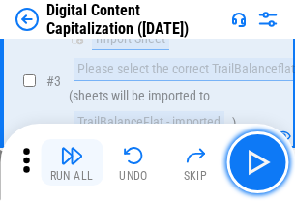 Image resolution: width=295 pixels, height=201 pixels. Describe the element at coordinates (149, 123) in the screenshot. I see `div: TrailBalanceFlat - imported` at that location.